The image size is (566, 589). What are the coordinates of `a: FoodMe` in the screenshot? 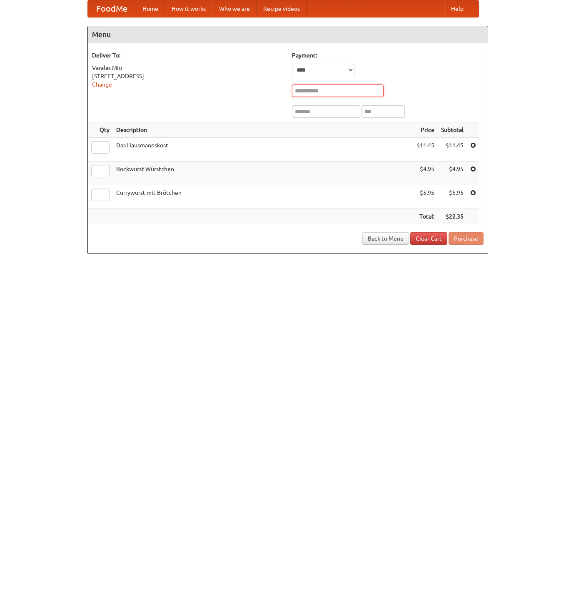 It's located at (112, 9).